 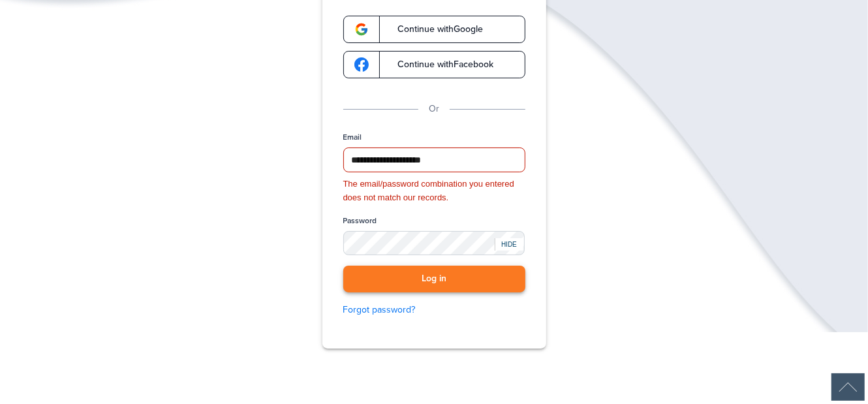 I want to click on p: Or, so click(x=434, y=109).